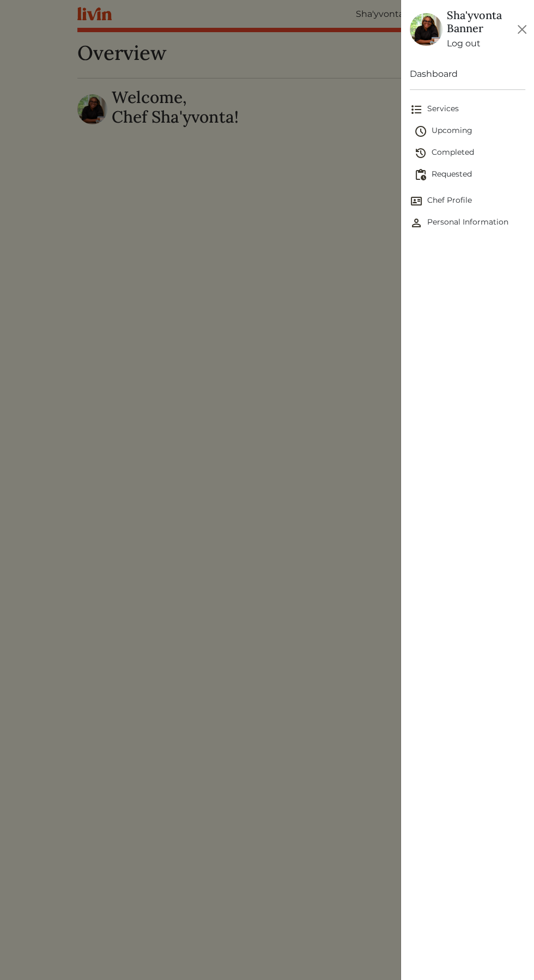 This screenshot has height=980, width=534. What do you see at coordinates (470, 175) in the screenshot?
I see `span: Requested` at bounding box center [470, 175].